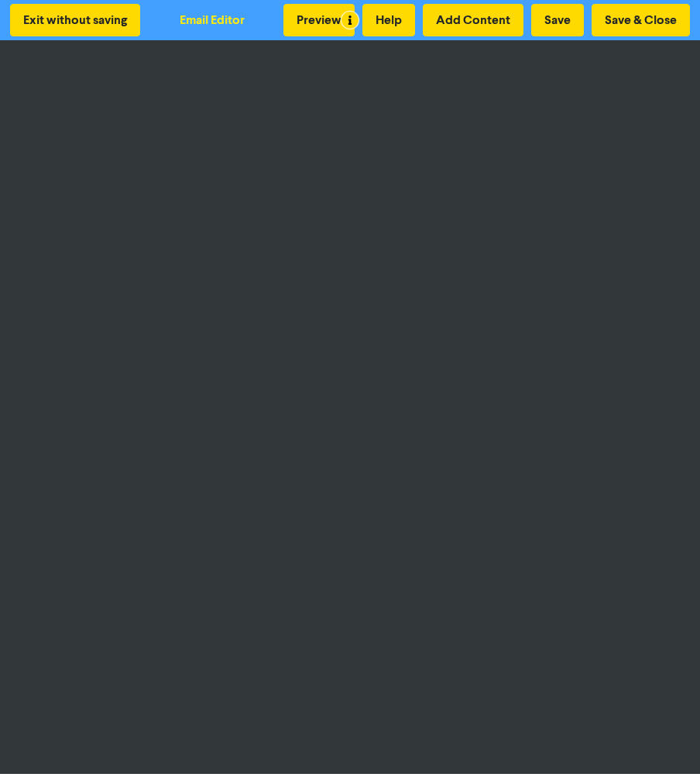 The height and width of the screenshot is (777, 700). Describe the element at coordinates (319, 20) in the screenshot. I see `button: Preview` at that location.